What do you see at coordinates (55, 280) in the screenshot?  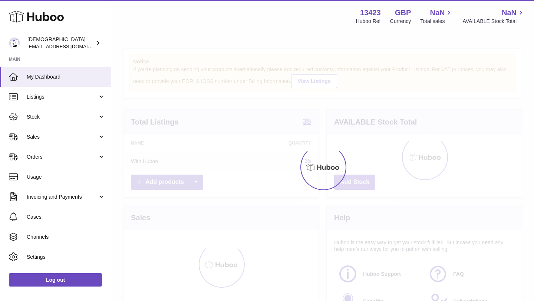 I see `a: Log out` at bounding box center [55, 280].